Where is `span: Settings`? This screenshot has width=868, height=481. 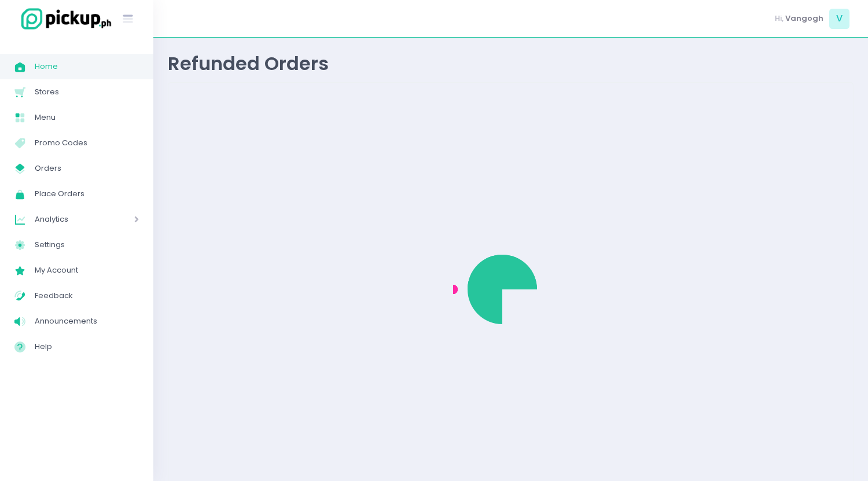
span: Settings is located at coordinates (87, 245).